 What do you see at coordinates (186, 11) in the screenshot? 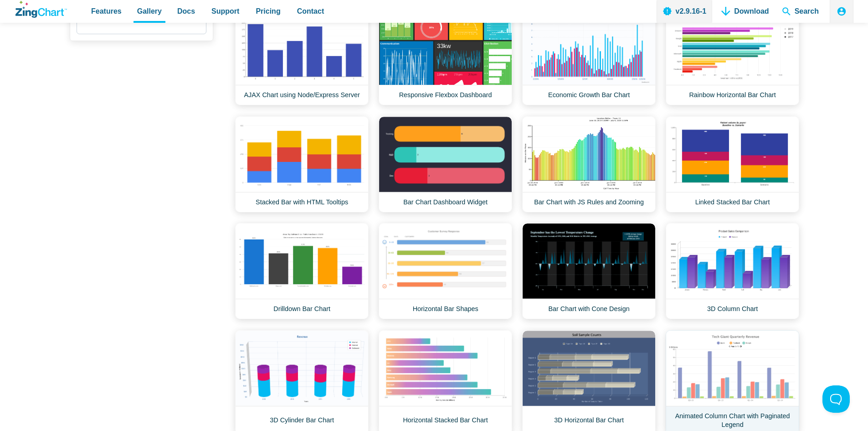
I see `span: Docs` at bounding box center [186, 11].